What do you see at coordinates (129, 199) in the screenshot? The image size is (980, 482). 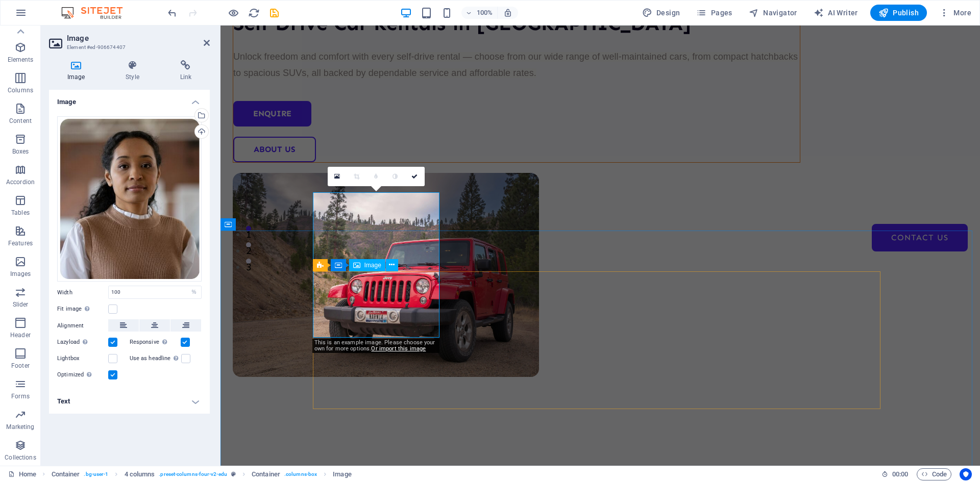 I see `div: students.jpg` at bounding box center [129, 199].